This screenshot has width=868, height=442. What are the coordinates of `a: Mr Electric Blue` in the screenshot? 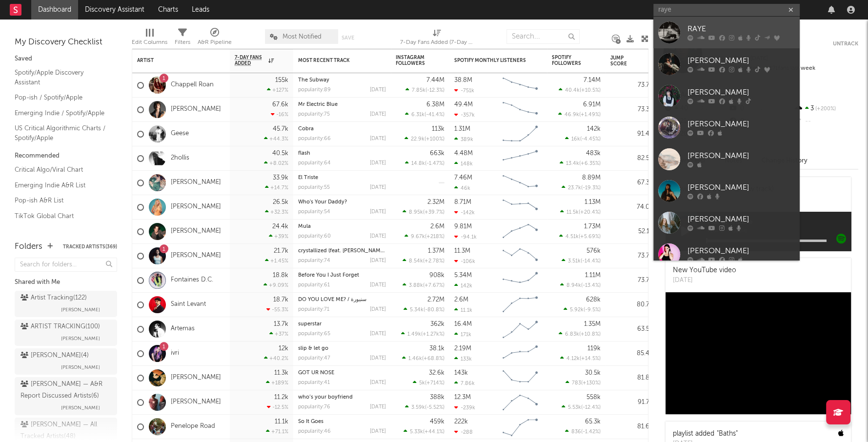 It's located at (317, 105).